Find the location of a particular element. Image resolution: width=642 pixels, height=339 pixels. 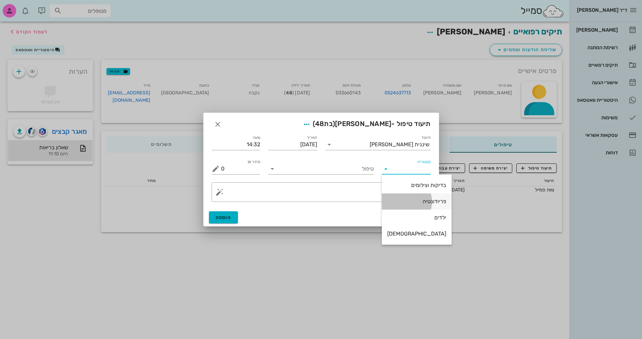

span: הוספה is located at coordinates (224, 217).